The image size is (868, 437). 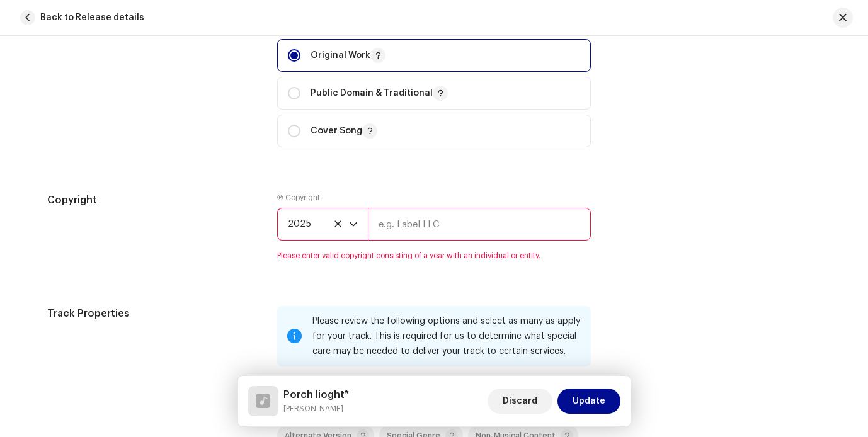 What do you see at coordinates (589, 401) in the screenshot?
I see `span: Update` at bounding box center [589, 401].